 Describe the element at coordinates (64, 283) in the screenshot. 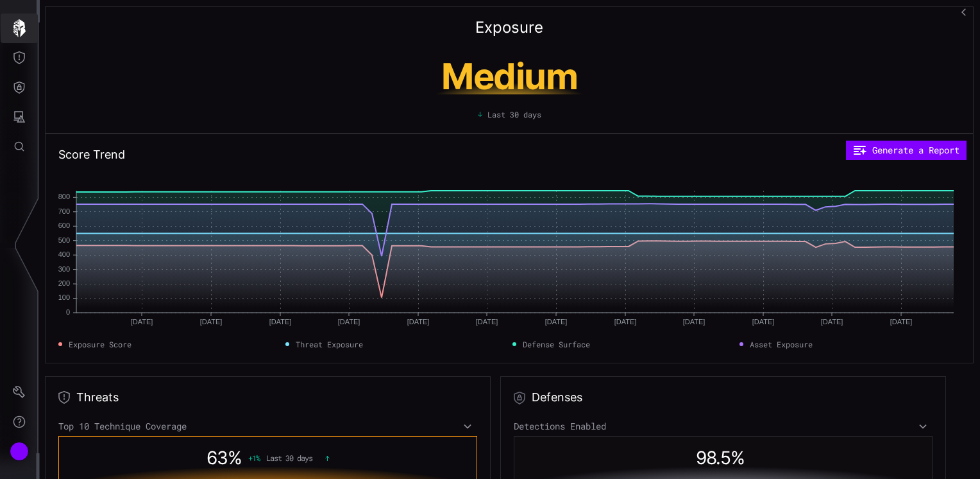

I see `text: 200` at that location.